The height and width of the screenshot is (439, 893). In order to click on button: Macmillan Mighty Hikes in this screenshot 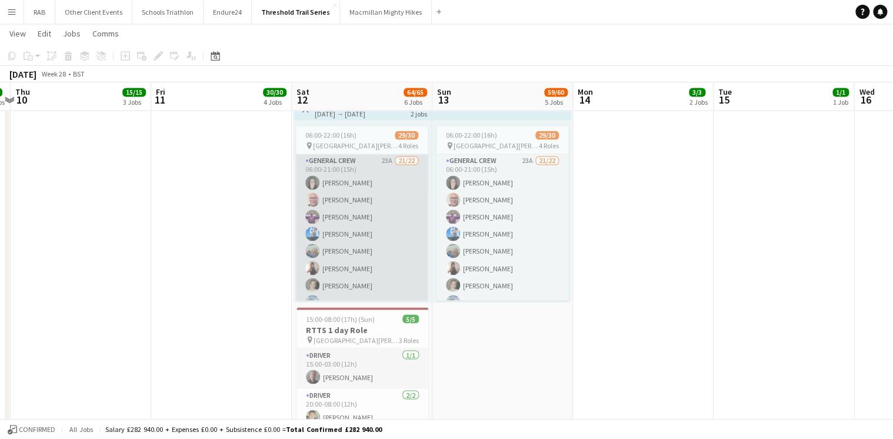, I will do `click(386, 12)`.